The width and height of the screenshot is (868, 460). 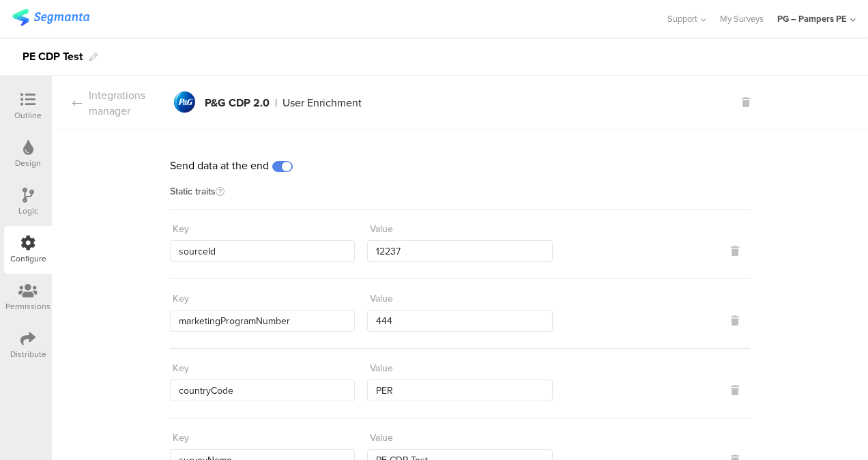 I want to click on div: PE CDP Test, so click(x=52, y=57).